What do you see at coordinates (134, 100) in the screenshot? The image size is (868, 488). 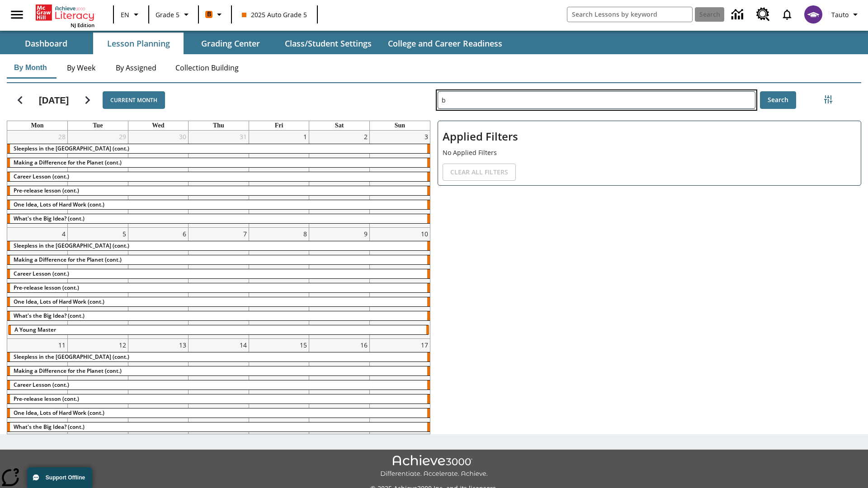 I see `button: Current Month` at bounding box center [134, 100].